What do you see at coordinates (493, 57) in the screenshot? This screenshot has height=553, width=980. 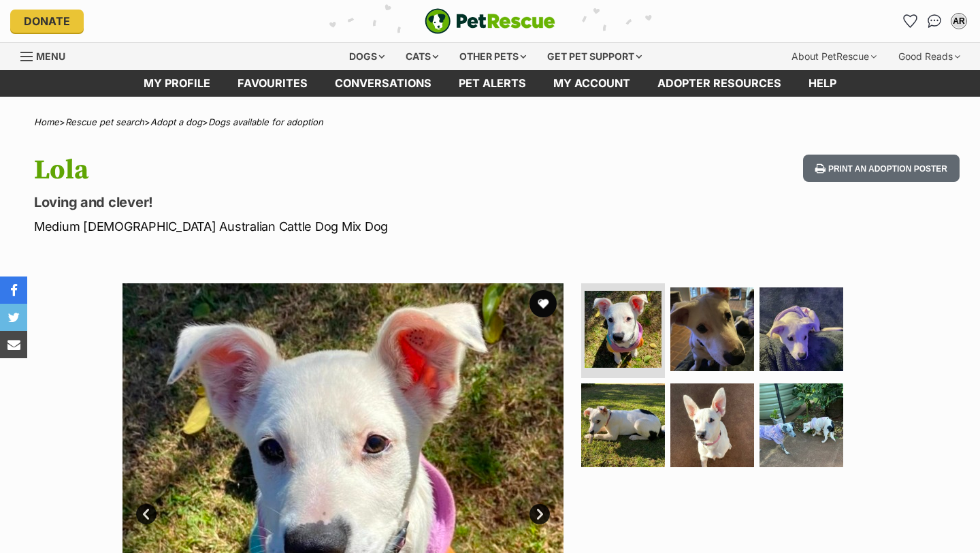 I see `div: Other pets` at bounding box center [493, 57].